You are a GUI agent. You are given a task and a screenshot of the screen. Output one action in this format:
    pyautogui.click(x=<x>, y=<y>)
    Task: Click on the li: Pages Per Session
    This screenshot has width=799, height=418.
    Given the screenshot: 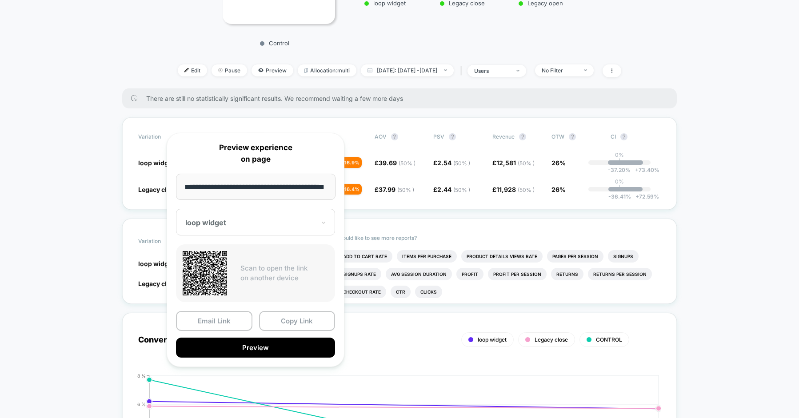 What is the action you would take?
    pyautogui.click(x=575, y=256)
    